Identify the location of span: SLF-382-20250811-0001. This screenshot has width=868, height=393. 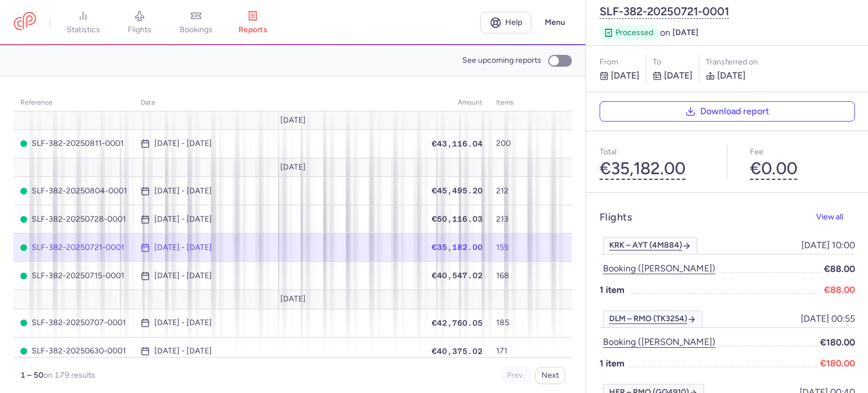
(73, 144).